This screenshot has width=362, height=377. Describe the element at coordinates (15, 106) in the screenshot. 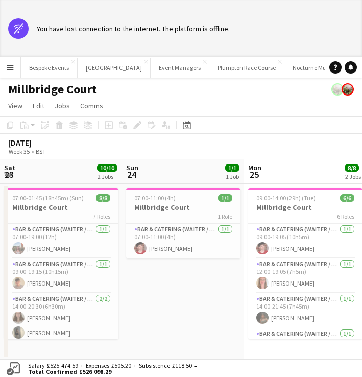

I see `span: View` at that location.